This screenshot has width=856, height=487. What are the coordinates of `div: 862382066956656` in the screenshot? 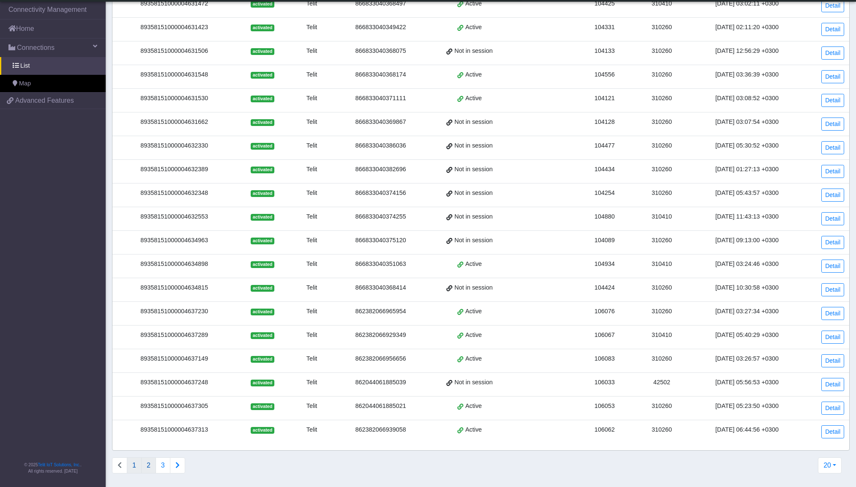 It's located at (381, 359).